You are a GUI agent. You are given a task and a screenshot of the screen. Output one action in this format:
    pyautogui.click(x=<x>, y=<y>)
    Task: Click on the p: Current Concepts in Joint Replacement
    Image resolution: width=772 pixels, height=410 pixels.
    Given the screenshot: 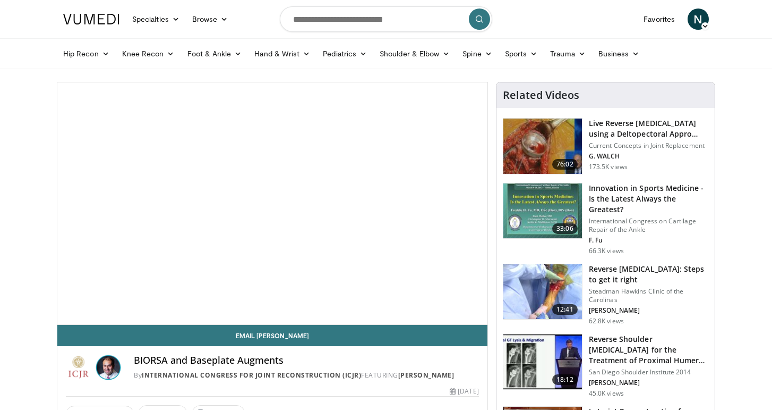 What is the action you would take?
    pyautogui.click(x=649, y=146)
    